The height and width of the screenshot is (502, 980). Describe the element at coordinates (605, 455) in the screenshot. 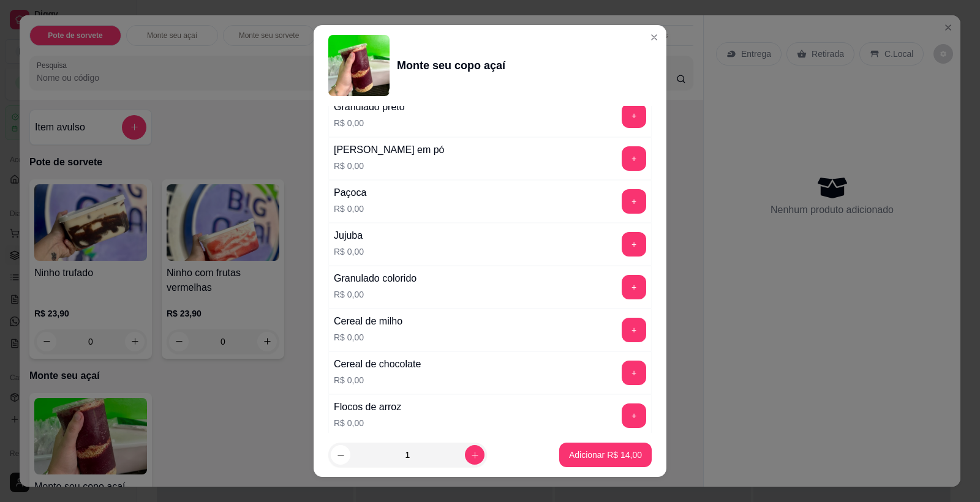

I see `button: Adicionar R$ 14,00` at that location.